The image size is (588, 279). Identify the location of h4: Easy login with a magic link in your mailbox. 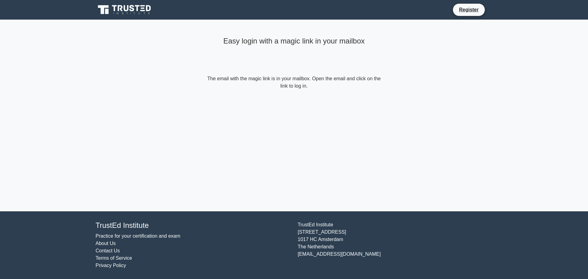
(294, 41).